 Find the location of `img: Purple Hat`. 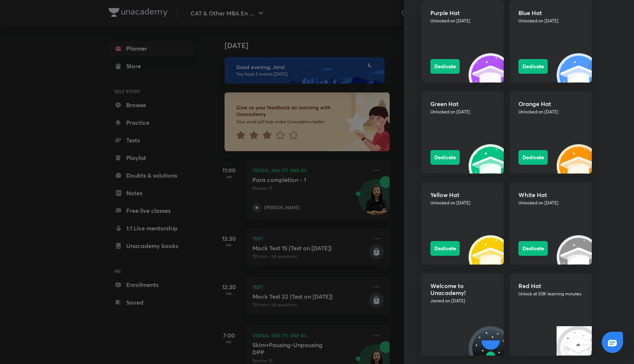

img: Purple Hat is located at coordinates (490, 75).